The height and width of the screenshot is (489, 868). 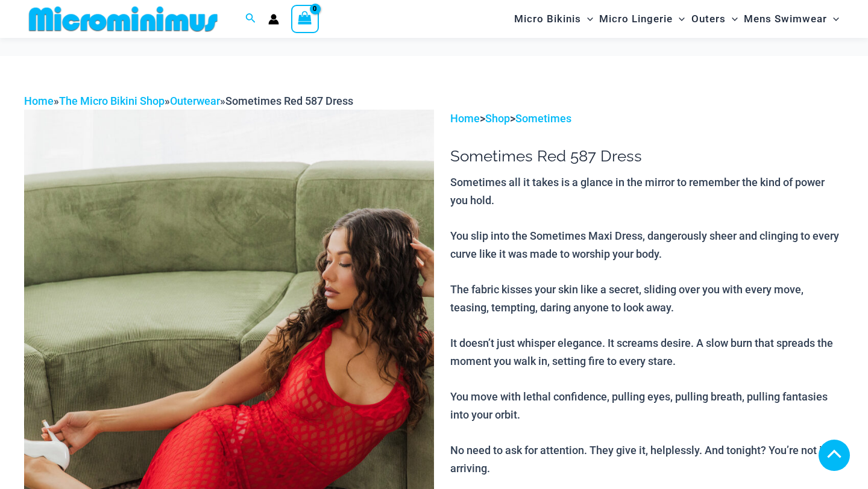 I want to click on a: The Micro Bikini Shop, so click(x=112, y=101).